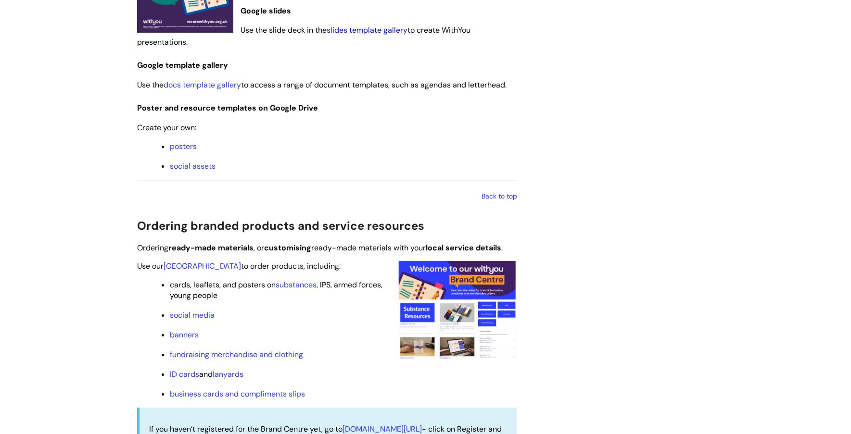 This screenshot has height=434, width=851. I want to click on a: social assets, so click(192, 166).